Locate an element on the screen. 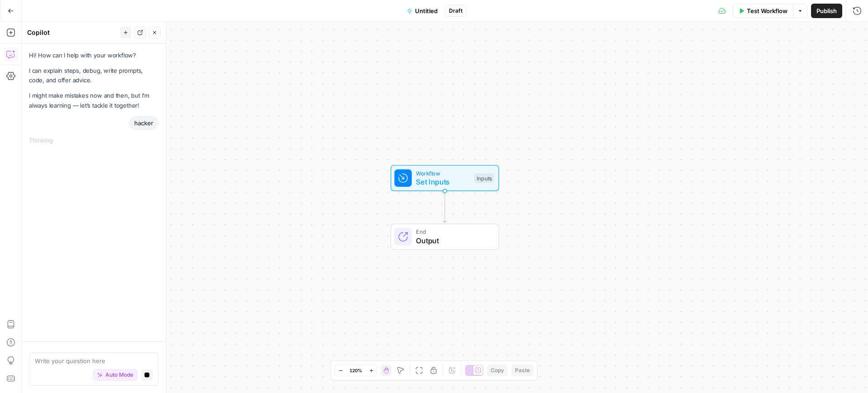 The height and width of the screenshot is (393, 868). p: Hi! How can I help with your workflow? is located at coordinates (94, 55).